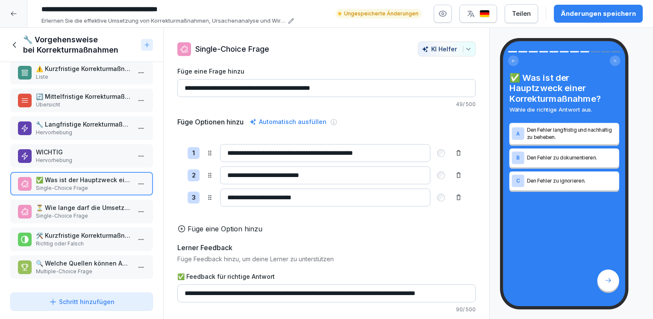 The width and height of the screenshot is (653, 319). Describe the element at coordinates (83, 207) in the screenshot. I see `p: ⏳ Wie lange darf die Umsetzung einer langfristigen Korrekturmaßnahme (PRIO 3) maximal dauern?` at that location.